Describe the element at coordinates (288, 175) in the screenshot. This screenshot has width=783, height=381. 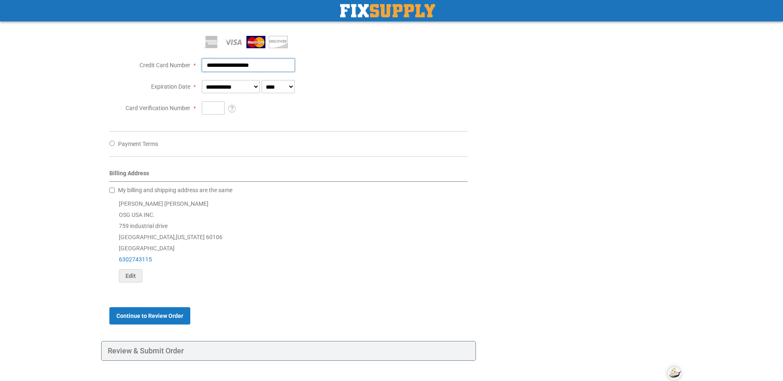
I see `div: Billing Address` at that location.